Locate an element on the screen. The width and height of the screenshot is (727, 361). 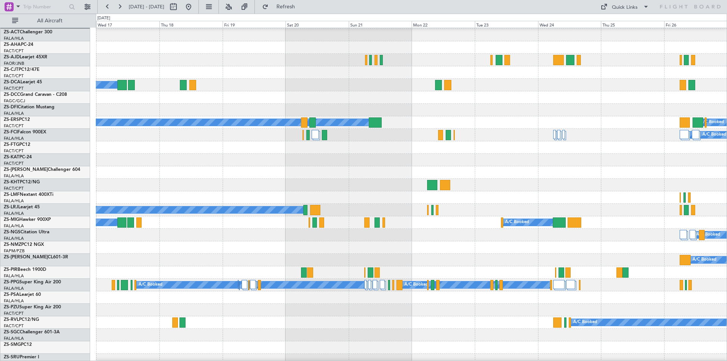
a: ZS-DCALearjet 45 is located at coordinates (23, 82).